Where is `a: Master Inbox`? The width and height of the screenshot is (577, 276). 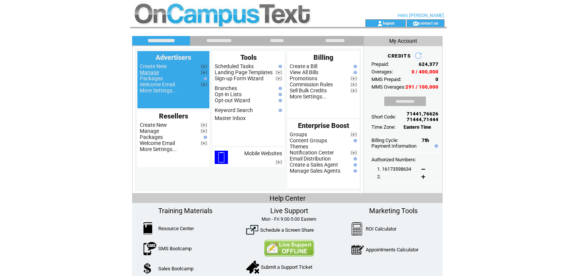 a: Master Inbox is located at coordinates (230, 118).